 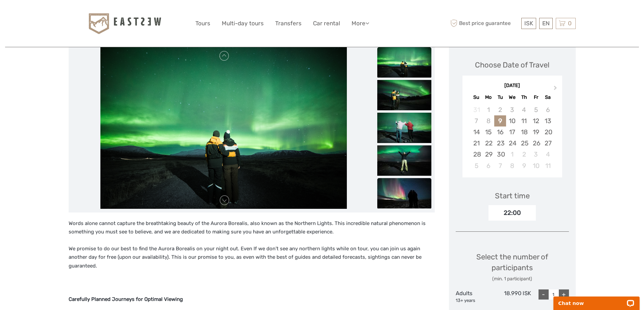 I want to click on div: Not available Monday, September 1st, 2025, so click(x=488, y=110).